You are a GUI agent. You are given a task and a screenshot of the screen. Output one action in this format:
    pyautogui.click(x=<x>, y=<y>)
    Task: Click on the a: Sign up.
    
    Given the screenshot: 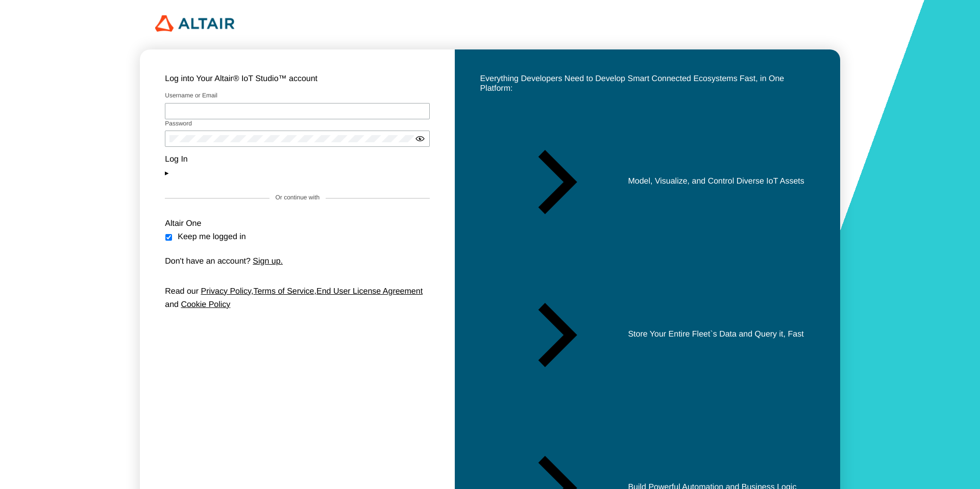 What is the action you would take?
    pyautogui.click(x=267, y=261)
    